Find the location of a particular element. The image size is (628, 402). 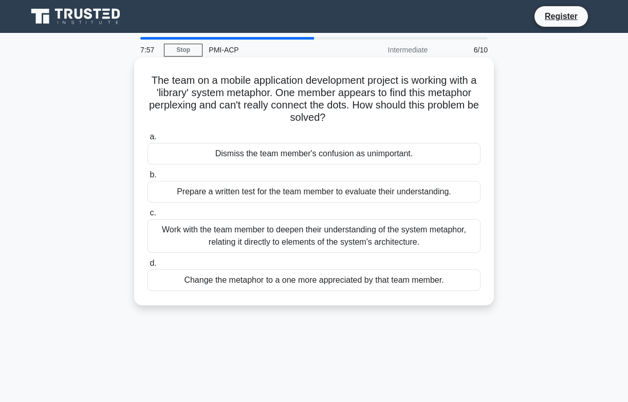

span: b. is located at coordinates (153, 174).